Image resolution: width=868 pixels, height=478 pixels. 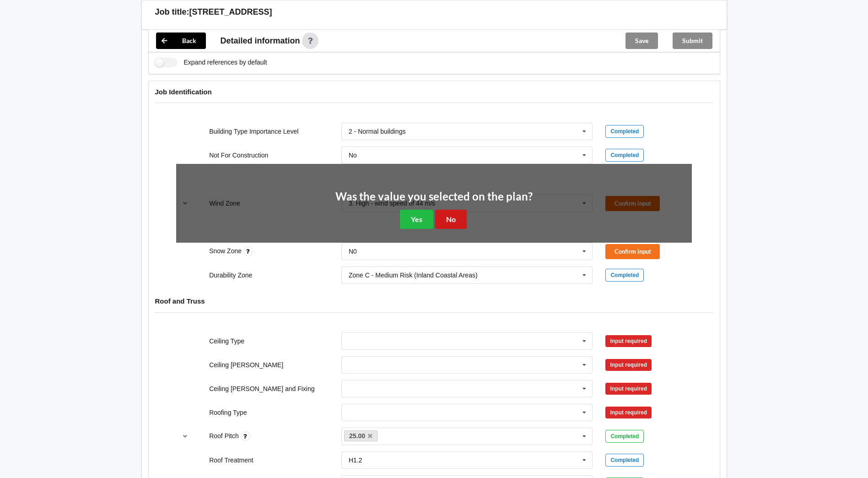 What do you see at coordinates (353, 251) in the screenshot?
I see `div: N0` at bounding box center [353, 251].